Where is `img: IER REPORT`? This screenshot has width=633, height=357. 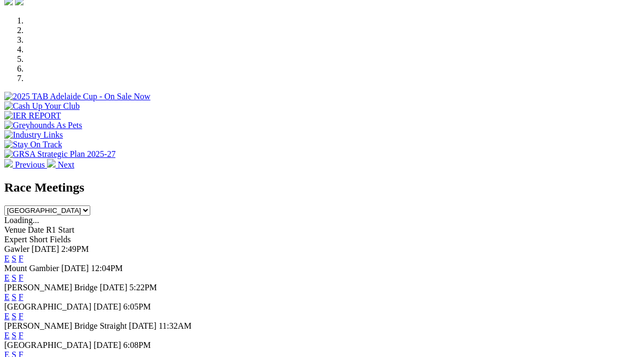
img: IER REPORT is located at coordinates (33, 116).